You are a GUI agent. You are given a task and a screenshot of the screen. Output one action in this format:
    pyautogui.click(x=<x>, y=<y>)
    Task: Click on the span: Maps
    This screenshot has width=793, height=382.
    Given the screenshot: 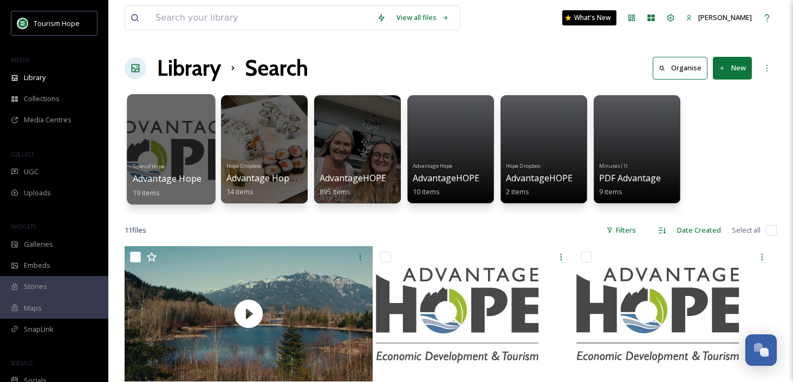 What is the action you would take?
    pyautogui.click(x=32, y=308)
    